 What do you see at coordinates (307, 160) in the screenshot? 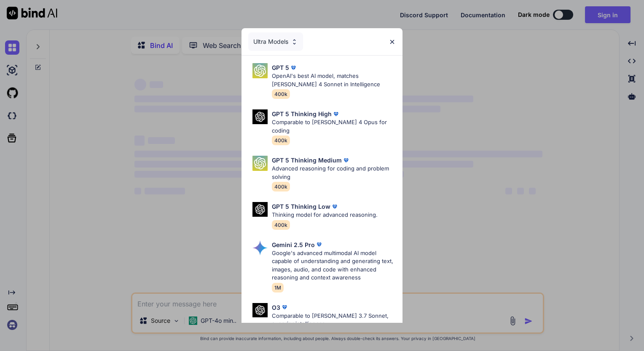
I see `p: GPT 5 Thinking Medium` at bounding box center [307, 160].